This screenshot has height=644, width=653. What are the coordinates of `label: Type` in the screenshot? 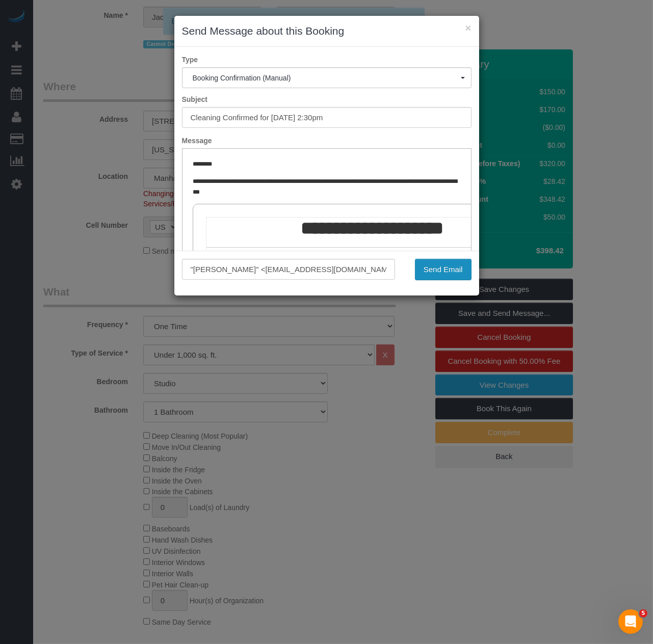 It's located at (327, 60).